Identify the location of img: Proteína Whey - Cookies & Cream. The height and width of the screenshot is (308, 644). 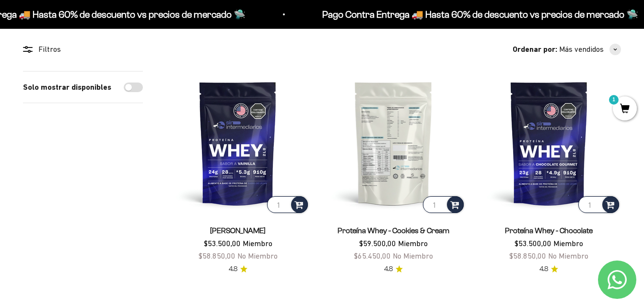
(393, 143).